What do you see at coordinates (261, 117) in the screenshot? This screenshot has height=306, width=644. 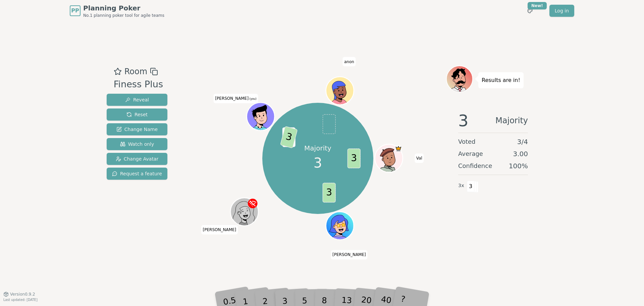 I see `button: Click to change your avatar` at bounding box center [261, 117].